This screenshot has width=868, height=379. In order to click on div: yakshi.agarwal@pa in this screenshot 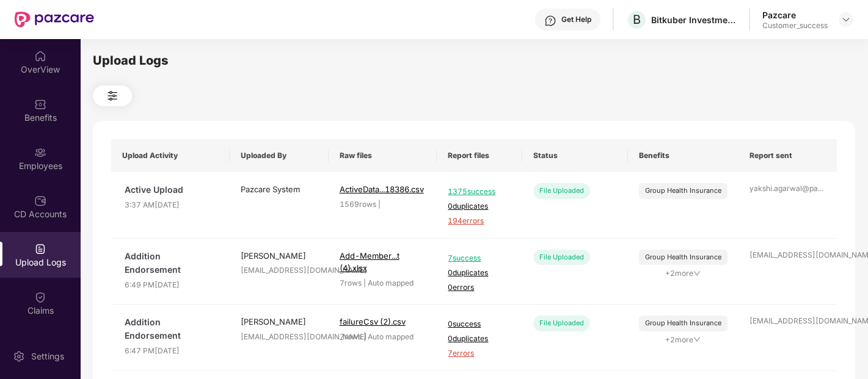, I will do `click(787, 189)`.